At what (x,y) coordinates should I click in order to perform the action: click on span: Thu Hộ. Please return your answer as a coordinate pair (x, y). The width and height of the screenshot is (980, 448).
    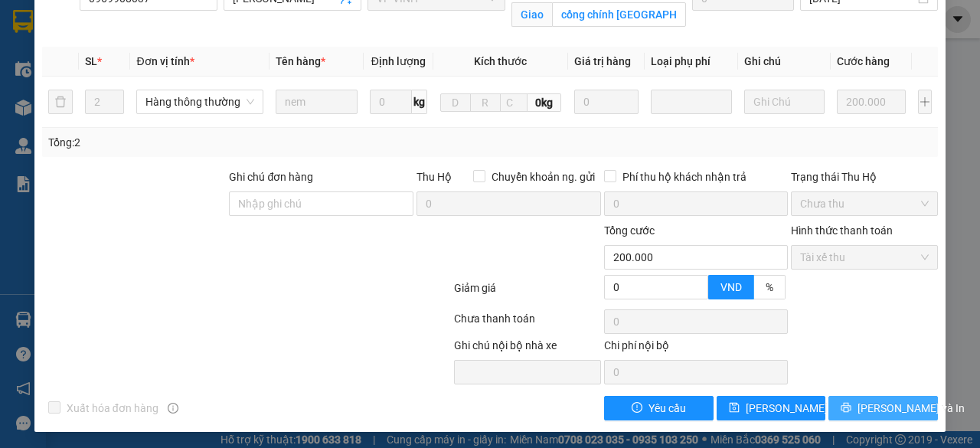
    Looking at the image, I should click on (434, 177).